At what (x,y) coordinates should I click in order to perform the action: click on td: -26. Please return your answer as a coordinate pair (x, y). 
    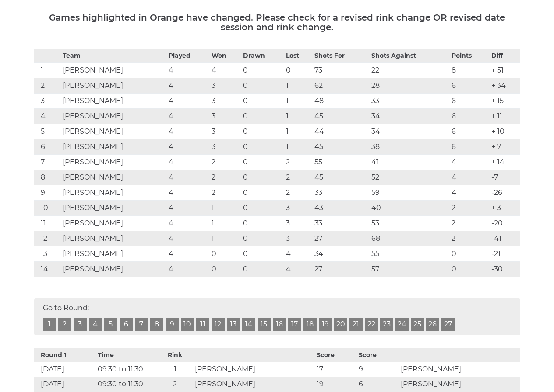
    Looking at the image, I should click on (505, 193).